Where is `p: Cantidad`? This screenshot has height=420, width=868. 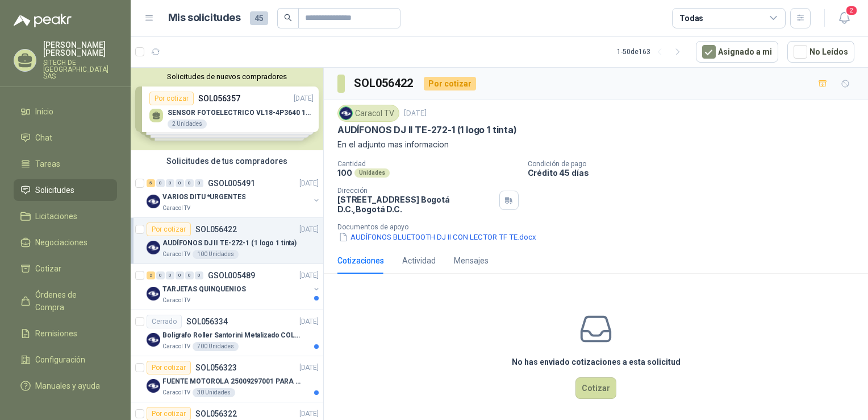
p: Cantidad is located at coordinates (428, 164).